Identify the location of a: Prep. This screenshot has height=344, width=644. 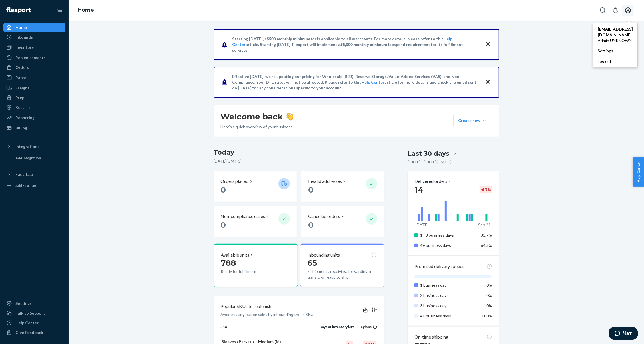
(34, 98).